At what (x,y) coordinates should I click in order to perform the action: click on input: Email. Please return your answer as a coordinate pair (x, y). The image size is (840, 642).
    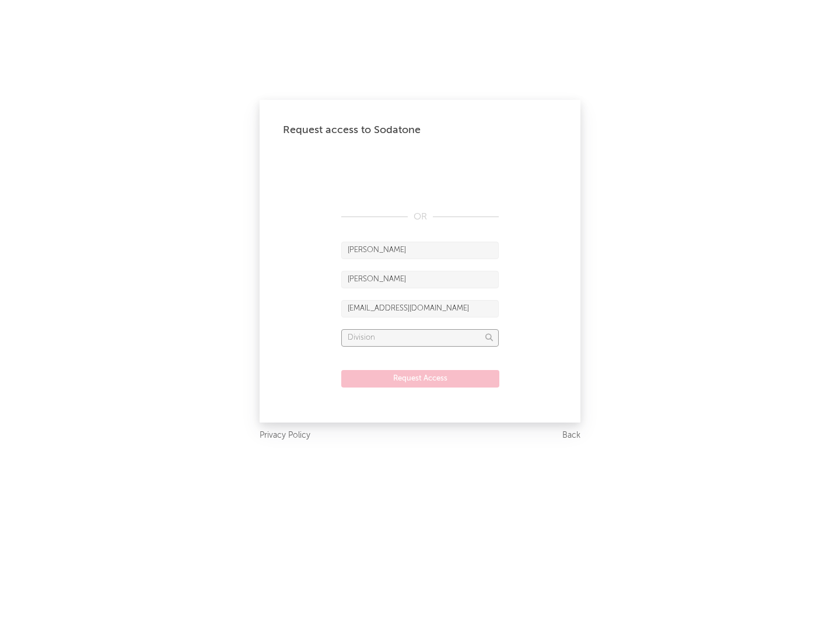
    Looking at the image, I should click on (420, 308).